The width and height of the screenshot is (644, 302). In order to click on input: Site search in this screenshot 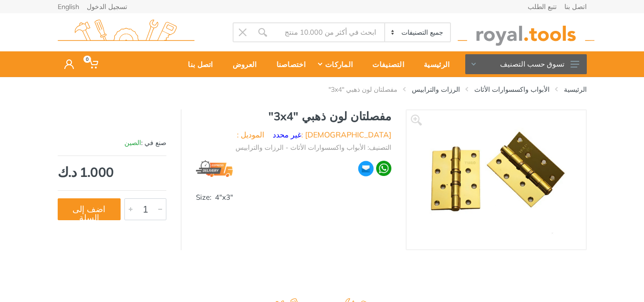, I will do `click(329, 32)`.